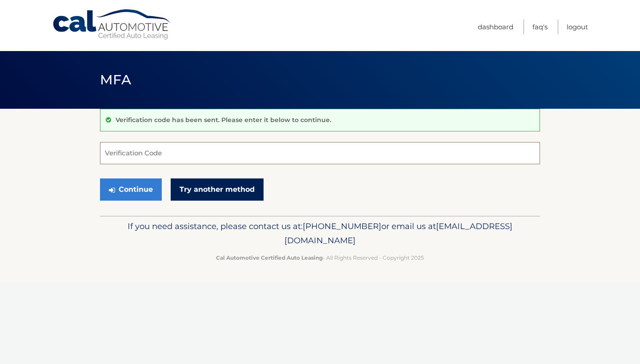 The height and width of the screenshot is (364, 640). Describe the element at coordinates (269, 258) in the screenshot. I see `strong: Cal Automotive Certified Auto Leasing` at that location.